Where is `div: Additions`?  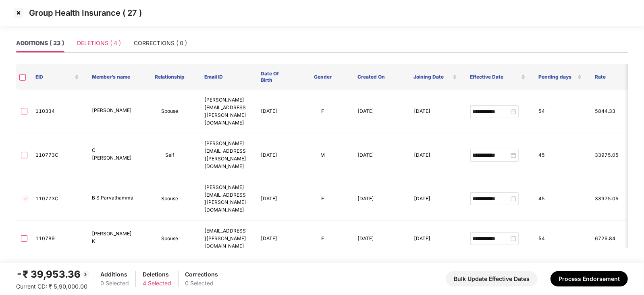 div: Additions is located at coordinates (114, 274).